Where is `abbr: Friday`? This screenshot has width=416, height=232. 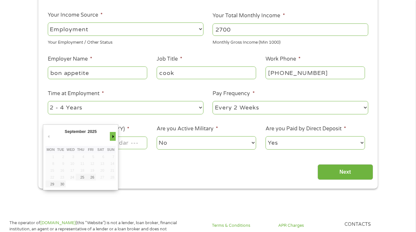
abbr: Friday is located at coordinates (90, 149).